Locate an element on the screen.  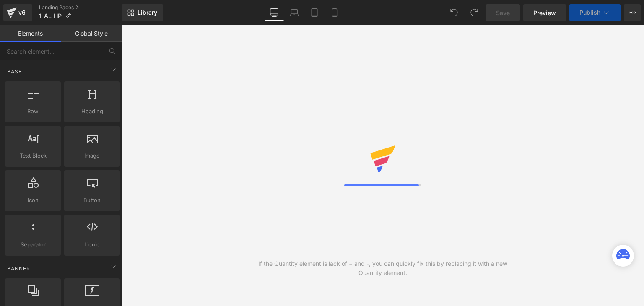
span: Heading is located at coordinates (92, 111).